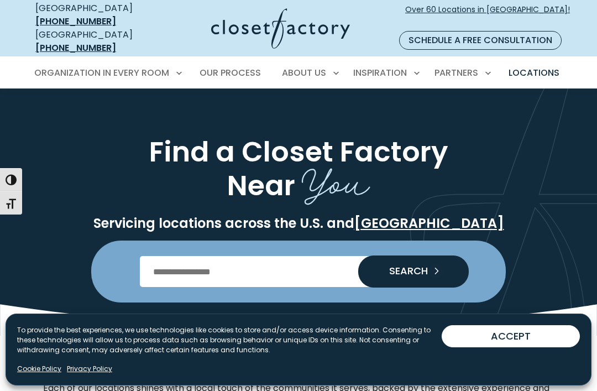 This screenshot has height=391, width=597. Describe the element at coordinates (299, 151) in the screenshot. I see `span: Find a Closet Factory` at that location.